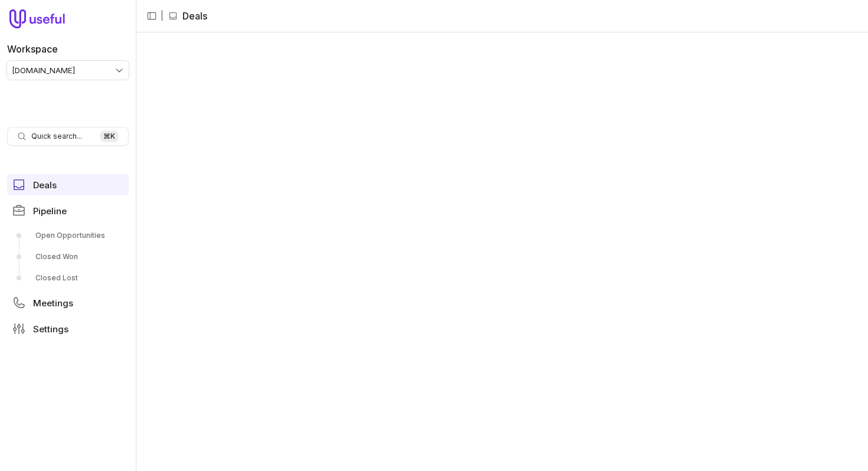  Describe the element at coordinates (51, 329) in the screenshot. I see `span: Settings` at that location.